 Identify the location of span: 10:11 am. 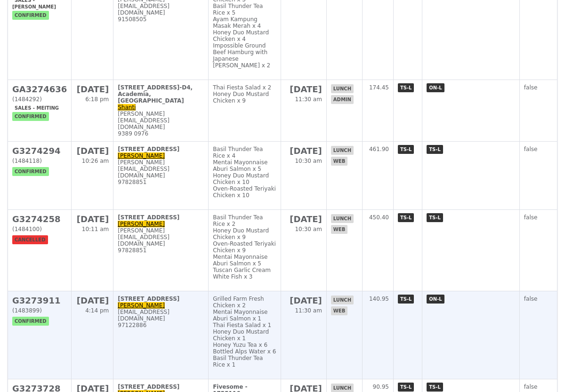
(95, 229).